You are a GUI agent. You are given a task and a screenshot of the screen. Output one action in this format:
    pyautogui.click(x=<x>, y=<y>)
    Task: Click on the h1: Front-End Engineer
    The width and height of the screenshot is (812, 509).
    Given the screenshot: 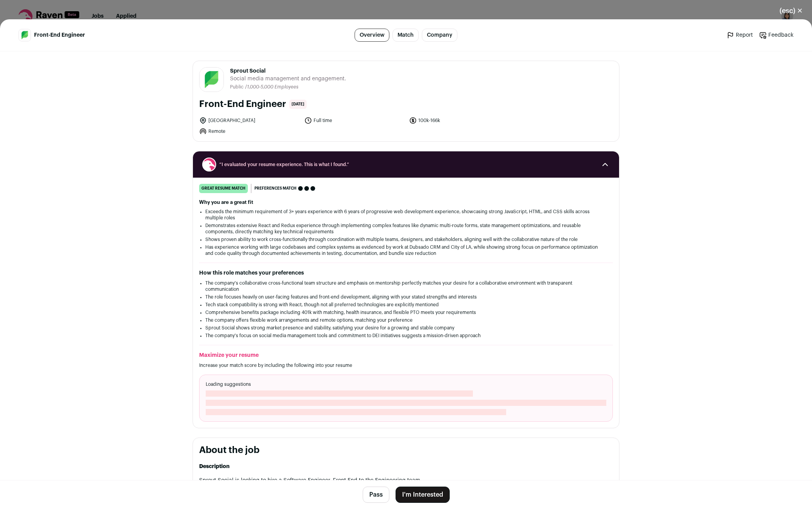 What is the action you would take?
    pyautogui.click(x=242, y=104)
    